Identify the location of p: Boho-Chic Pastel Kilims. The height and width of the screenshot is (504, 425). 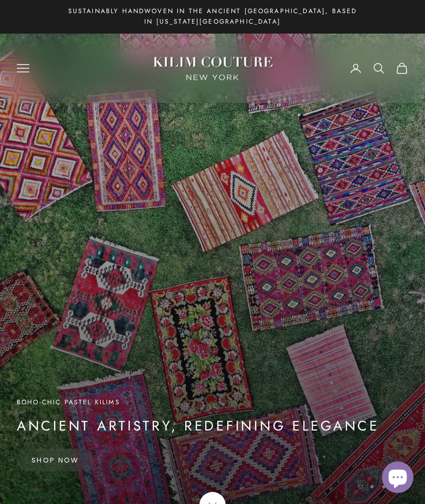
(198, 402).